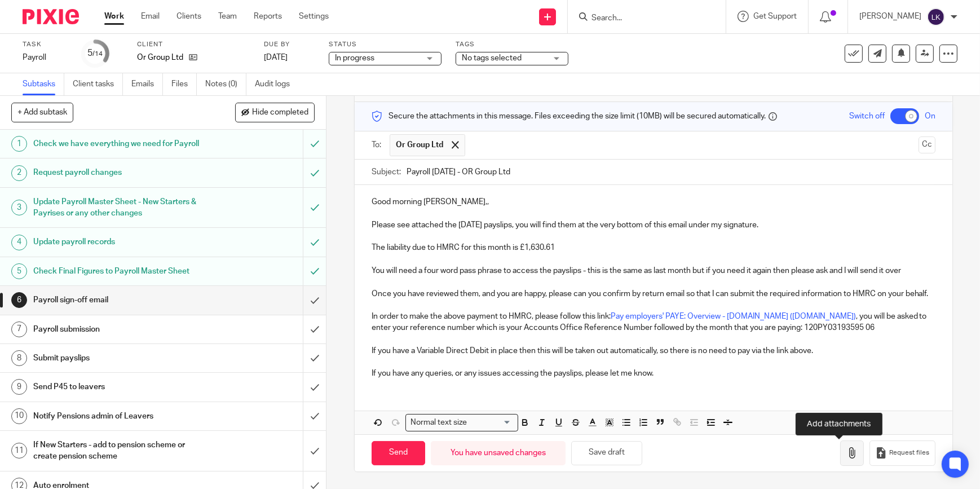  Describe the element at coordinates (653, 373) in the screenshot. I see `p: If you have any queries, or any issues accessing the payslips, please let me know.` at that location.